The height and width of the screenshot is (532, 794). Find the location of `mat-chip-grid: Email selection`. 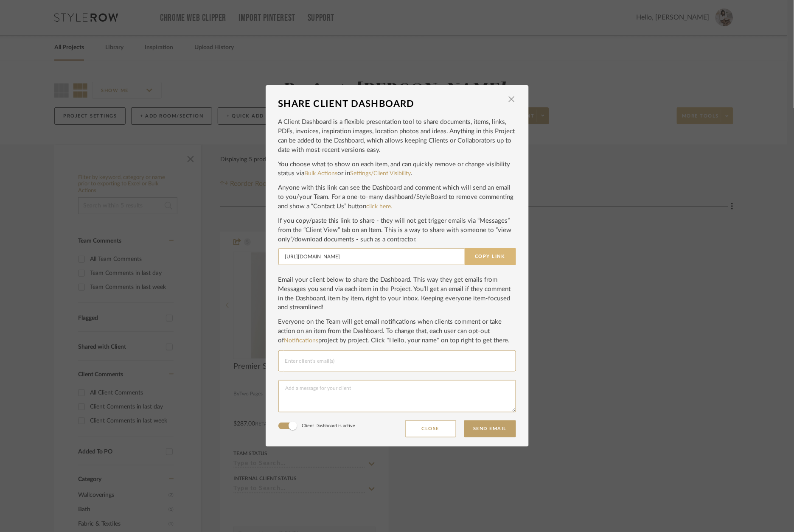

mat-chip-grid: Email selection is located at coordinates (397, 361).